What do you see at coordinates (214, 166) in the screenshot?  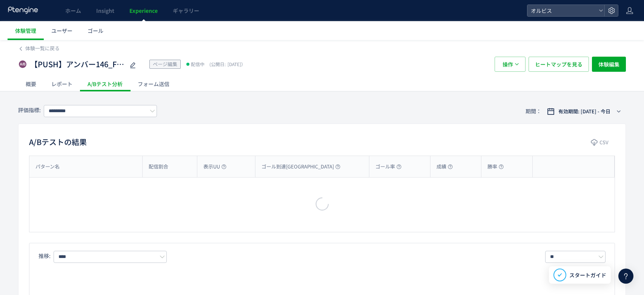 I see `span: 表示UU` at bounding box center [214, 166].